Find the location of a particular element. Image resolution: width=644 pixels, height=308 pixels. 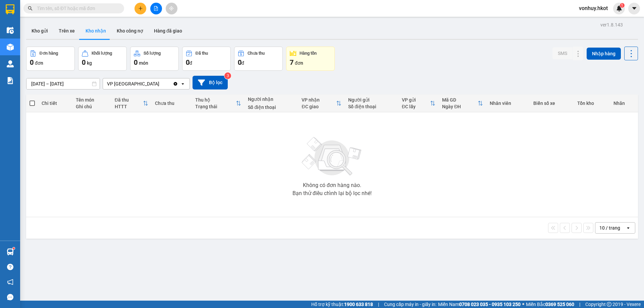

button: Đã thu0đ is located at coordinates (206, 58).